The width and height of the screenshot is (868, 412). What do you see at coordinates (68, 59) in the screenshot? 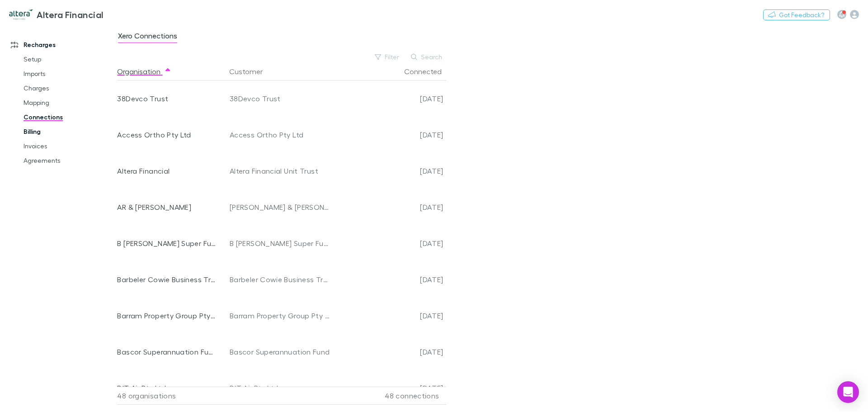
I see `a: Setup` at bounding box center [68, 59].